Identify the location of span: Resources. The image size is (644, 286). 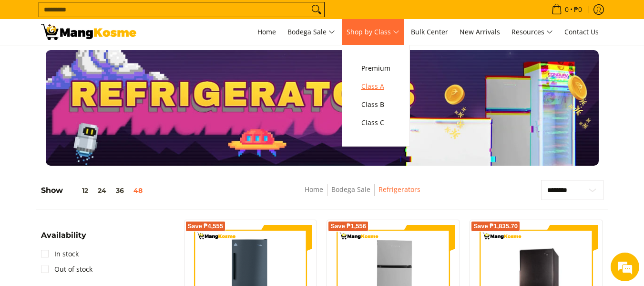
(532, 32).